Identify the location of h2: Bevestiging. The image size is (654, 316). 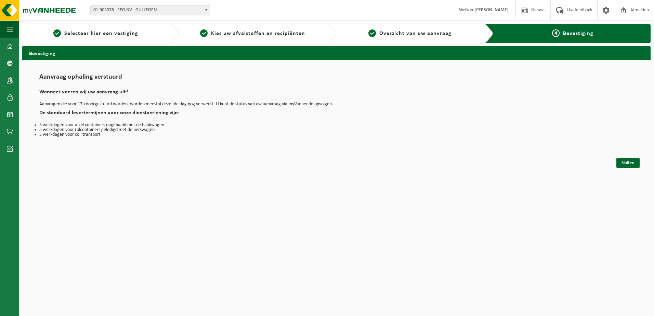
(336, 53).